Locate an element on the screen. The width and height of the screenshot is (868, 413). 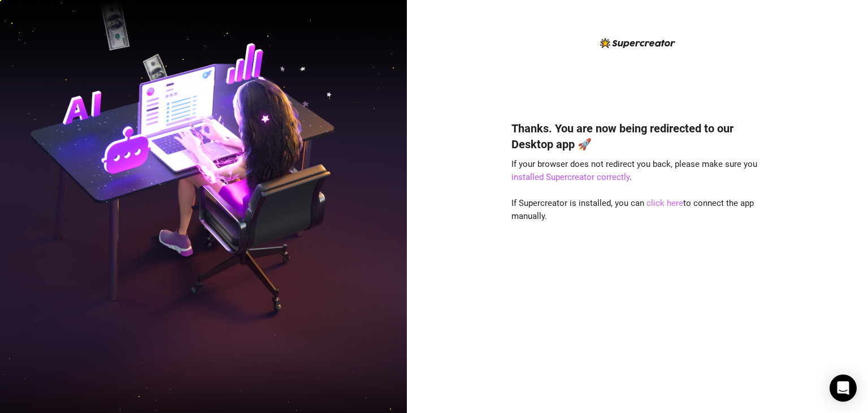
a: click here is located at coordinates (665, 203).